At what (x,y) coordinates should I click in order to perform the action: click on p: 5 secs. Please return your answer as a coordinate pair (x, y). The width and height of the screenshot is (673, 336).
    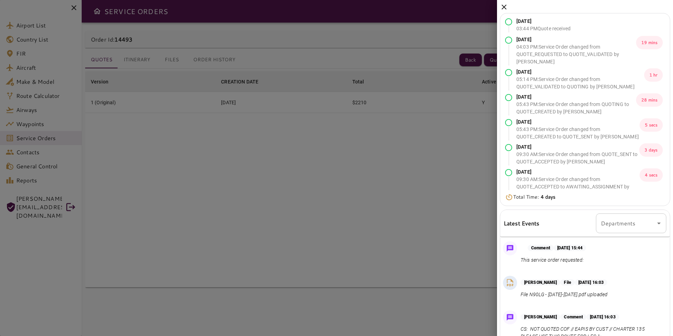
    Looking at the image, I should click on (651, 125).